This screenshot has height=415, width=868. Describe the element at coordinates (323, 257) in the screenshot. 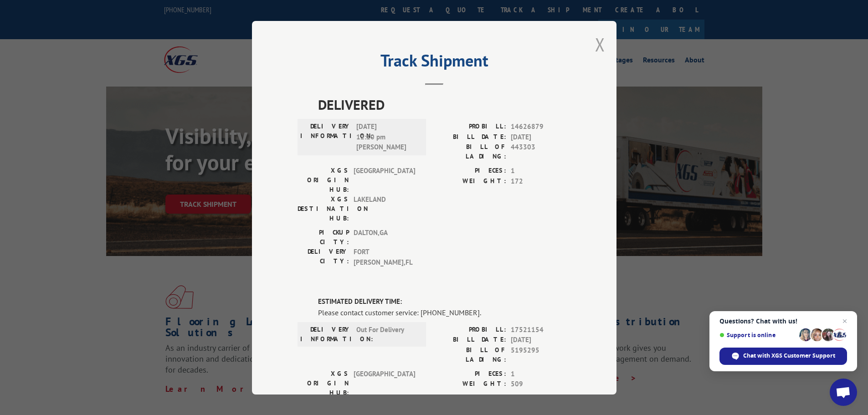

I see `label: DELIVERY CITY:` at that location.